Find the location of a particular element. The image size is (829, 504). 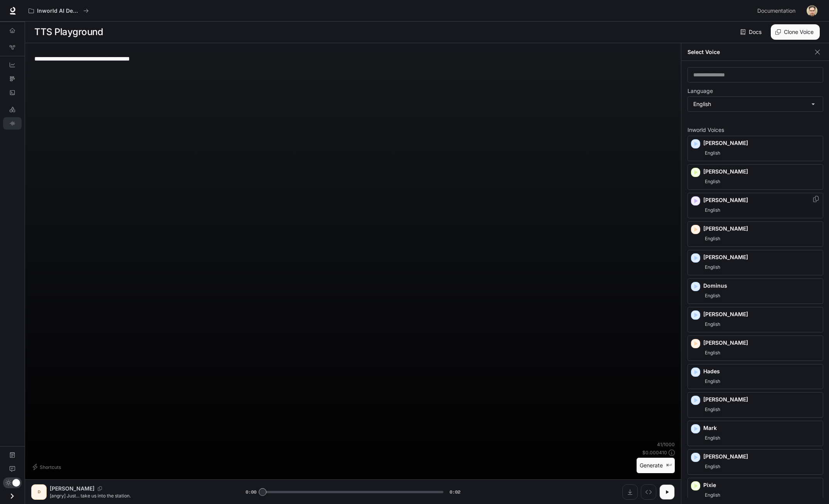

p: Hades is located at coordinates (761, 371).